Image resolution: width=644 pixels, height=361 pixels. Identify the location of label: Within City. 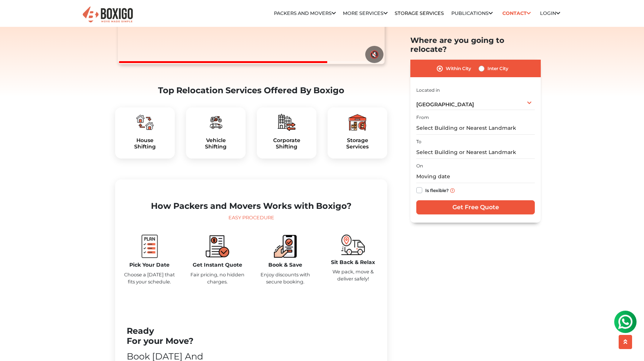
(458, 69).